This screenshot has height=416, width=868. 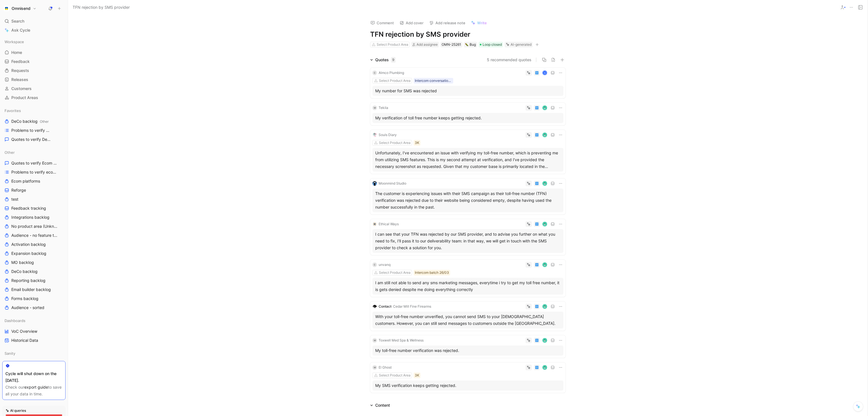 I want to click on div: My number for SMS was rejected, so click(x=468, y=91).